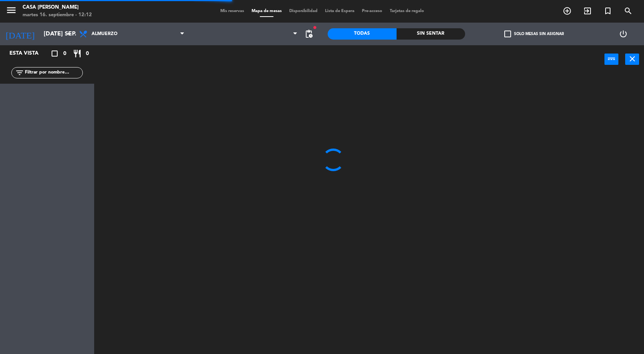 The height and width of the screenshot is (354, 644). Describe the element at coordinates (309, 34) in the screenshot. I see `span: pending_actions` at that location.